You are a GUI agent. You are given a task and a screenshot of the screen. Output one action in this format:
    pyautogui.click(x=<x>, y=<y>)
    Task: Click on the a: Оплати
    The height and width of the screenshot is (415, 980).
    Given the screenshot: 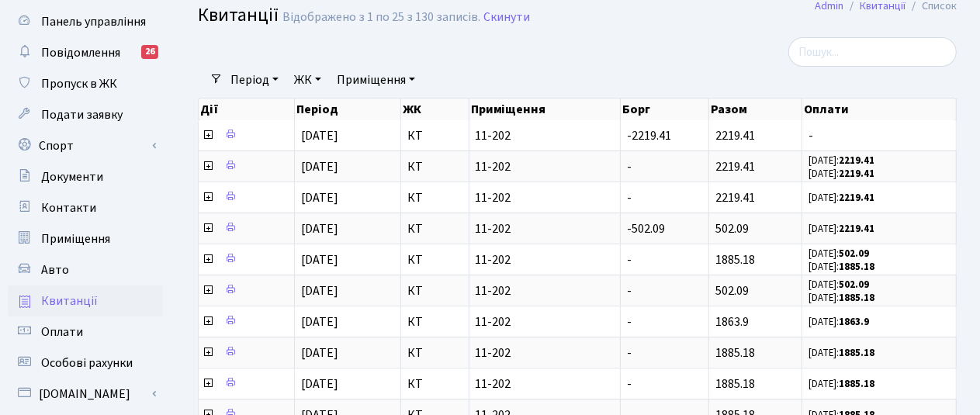 What is the action you would take?
    pyautogui.click(x=85, y=333)
    